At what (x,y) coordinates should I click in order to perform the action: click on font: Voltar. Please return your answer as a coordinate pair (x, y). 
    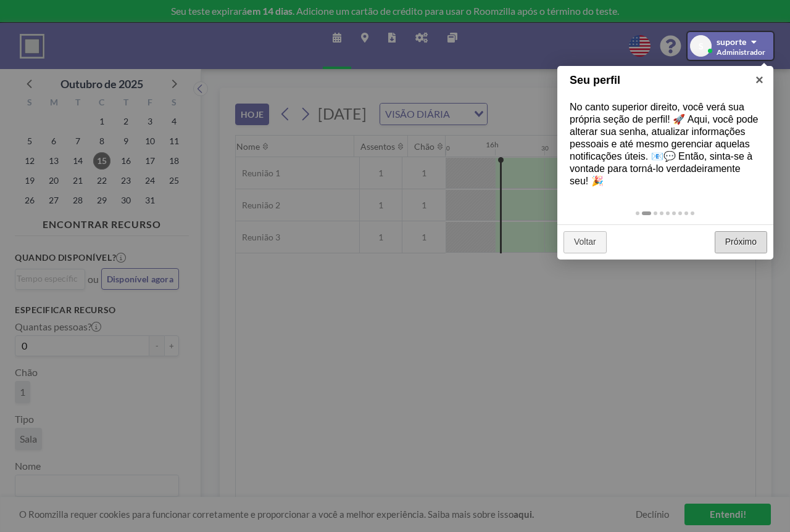
    Looking at the image, I should click on (585, 242).